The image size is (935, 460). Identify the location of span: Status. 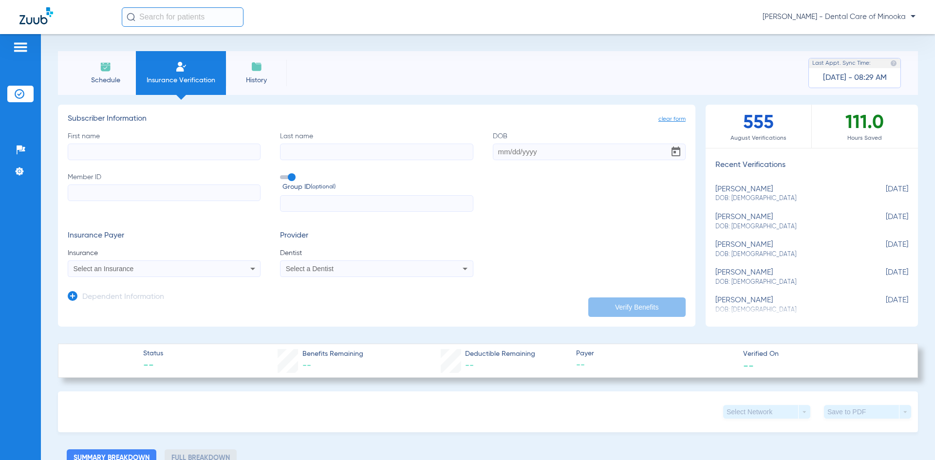
(153, 353).